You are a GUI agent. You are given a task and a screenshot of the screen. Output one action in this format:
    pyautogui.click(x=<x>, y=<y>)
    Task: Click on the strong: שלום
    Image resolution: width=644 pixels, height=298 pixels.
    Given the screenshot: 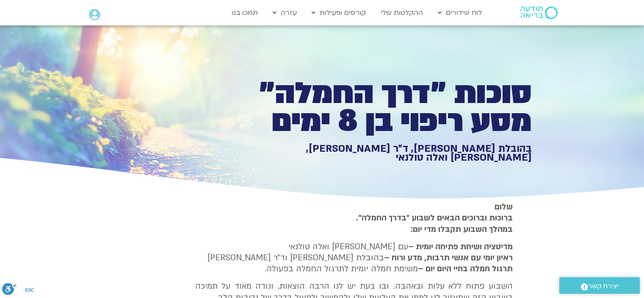 What is the action you would take?
    pyautogui.click(x=504, y=207)
    